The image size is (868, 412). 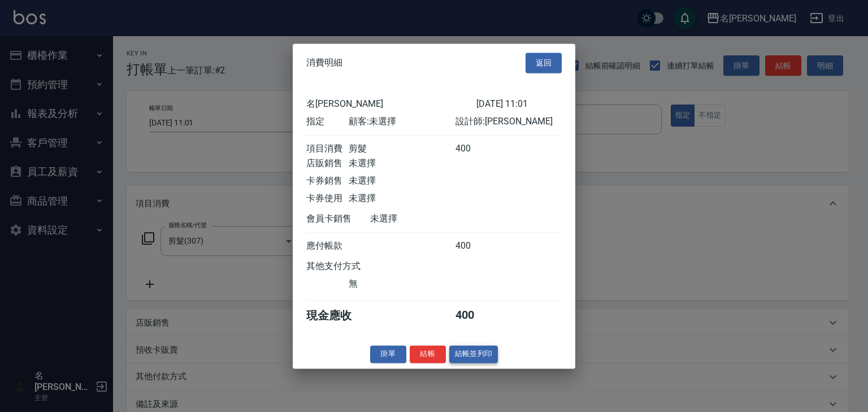 What do you see at coordinates (324, 63) in the screenshot?
I see `span: 消費明細` at bounding box center [324, 63].